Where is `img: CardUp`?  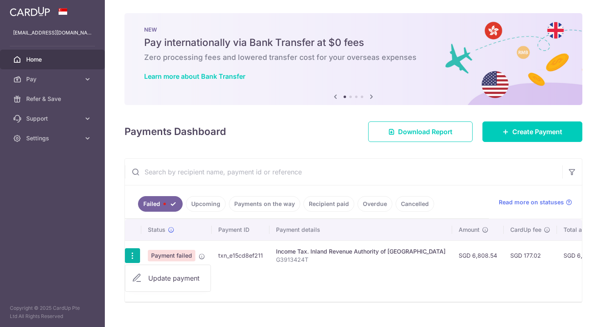 img: CardUp is located at coordinates (30, 11).